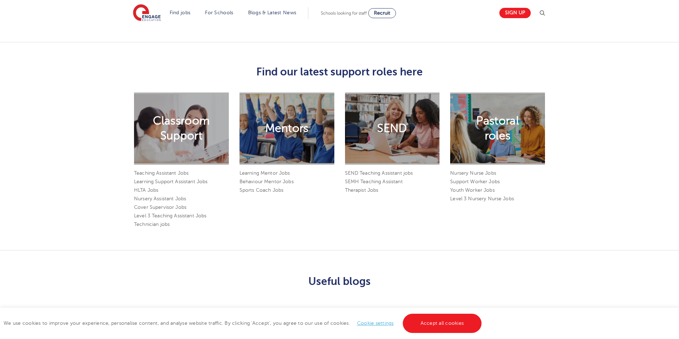 This screenshot has height=339, width=679. Describe the element at coordinates (146, 190) in the screenshot. I see `a: HLTA Jobs` at that location.